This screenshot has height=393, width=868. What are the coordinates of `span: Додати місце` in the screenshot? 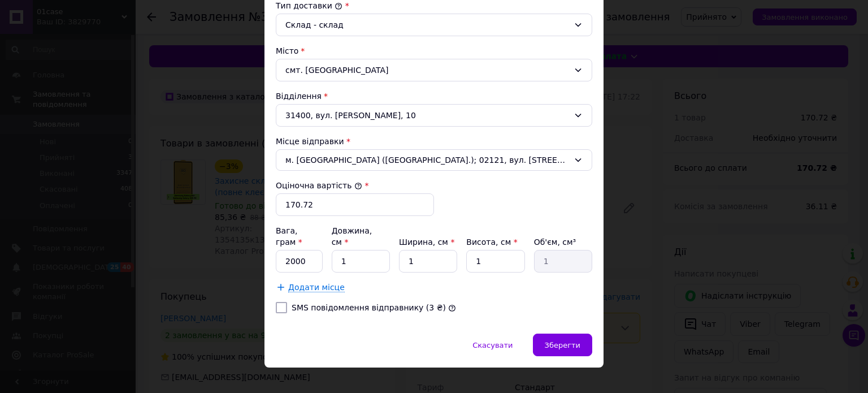 It's located at (317, 287).